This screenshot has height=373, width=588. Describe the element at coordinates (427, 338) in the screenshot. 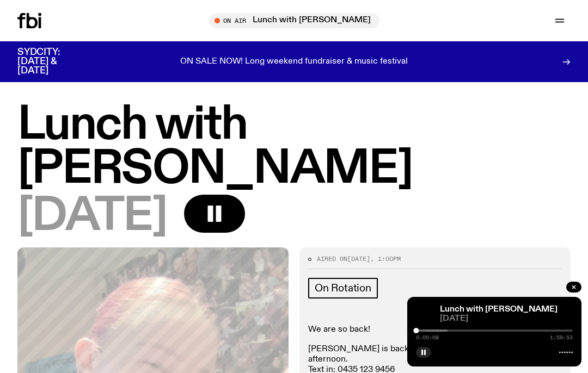

I see `span: 0:00:08` at that location.